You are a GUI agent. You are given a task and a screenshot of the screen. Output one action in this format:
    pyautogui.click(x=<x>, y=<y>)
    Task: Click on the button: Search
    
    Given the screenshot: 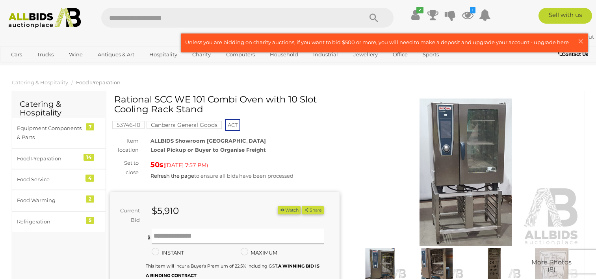 What is the action you would take?
    pyautogui.click(x=374, y=18)
    